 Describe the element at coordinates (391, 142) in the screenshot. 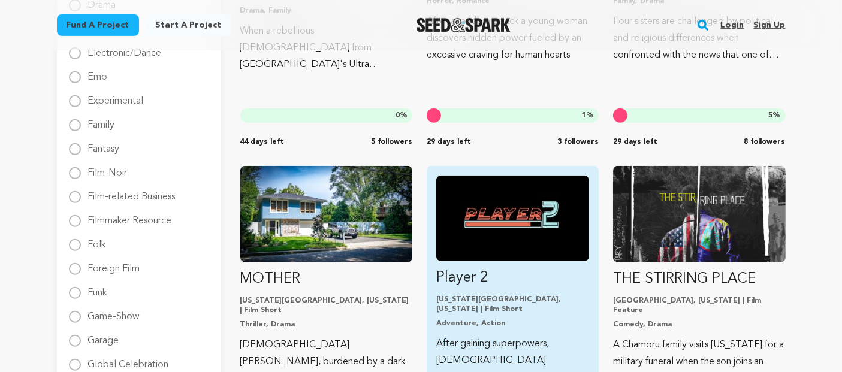

I see `span: 5 followers` at that location.